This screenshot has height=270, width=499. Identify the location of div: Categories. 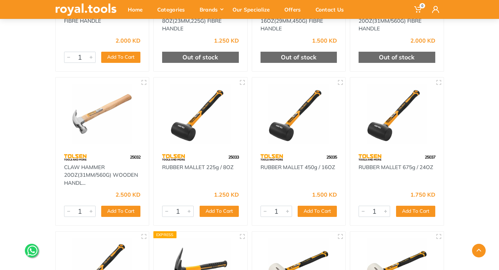
(173, 9).